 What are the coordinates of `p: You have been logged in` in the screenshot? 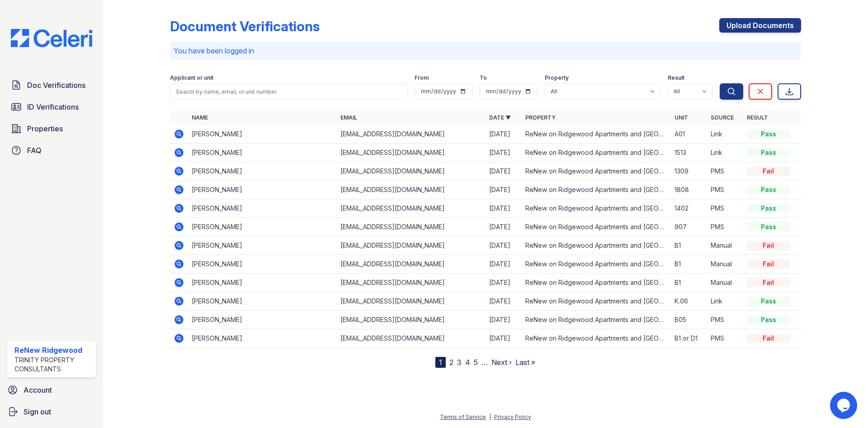 It's located at (485, 50).